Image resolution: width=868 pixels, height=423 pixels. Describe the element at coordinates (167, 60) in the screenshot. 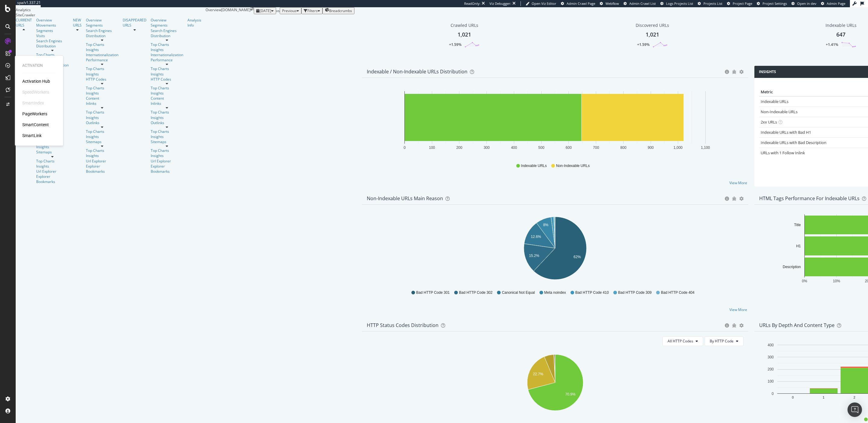

I see `a: Performance` at that location.